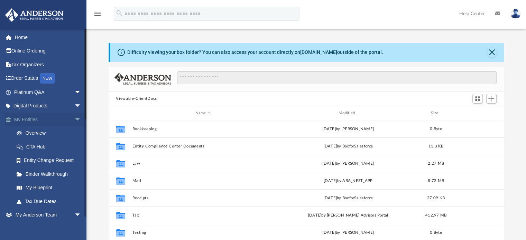 The height and width of the screenshot is (240, 526). Describe the element at coordinates (203, 198) in the screenshot. I see `button: Receipts` at that location.